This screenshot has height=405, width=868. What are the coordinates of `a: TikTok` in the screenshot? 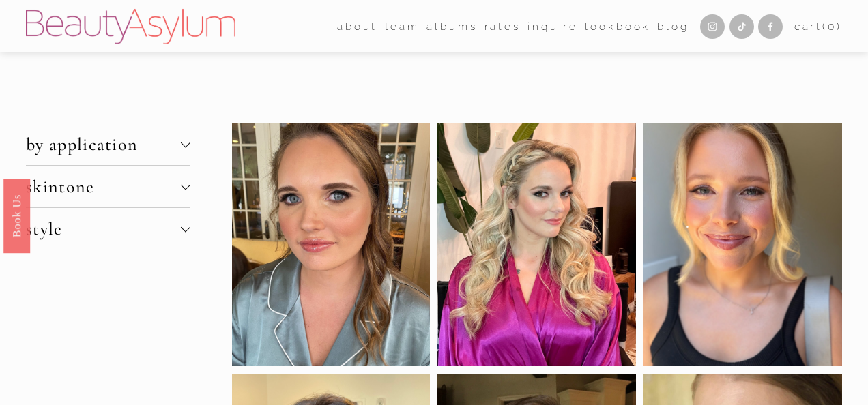 It's located at (741, 27).